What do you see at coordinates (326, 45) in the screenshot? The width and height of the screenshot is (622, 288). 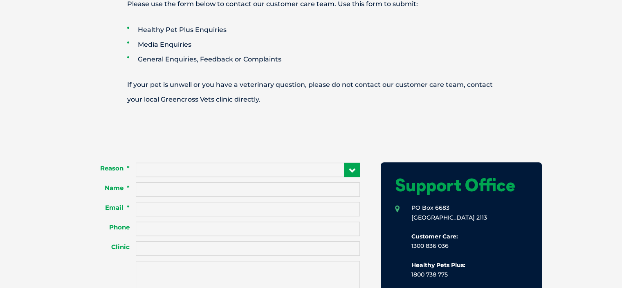 I see `li: Media Enquiries` at bounding box center [326, 45].